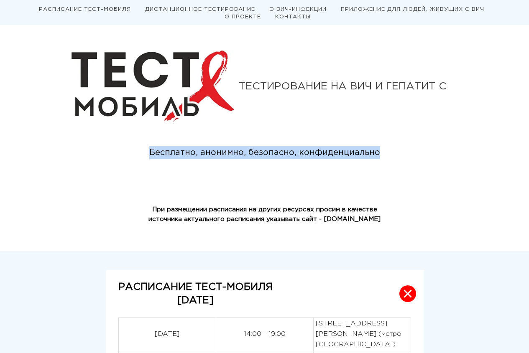  I want to click on div: Бесплатно, анонимно, безопасно, конфиденциально, so click(265, 153).